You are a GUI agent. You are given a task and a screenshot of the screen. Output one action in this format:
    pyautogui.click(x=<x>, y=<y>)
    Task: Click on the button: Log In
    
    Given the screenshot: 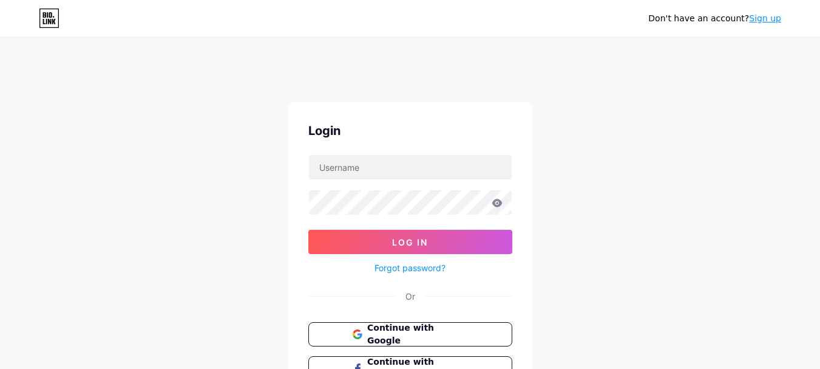 What is the action you would take?
    pyautogui.click(x=410, y=242)
    